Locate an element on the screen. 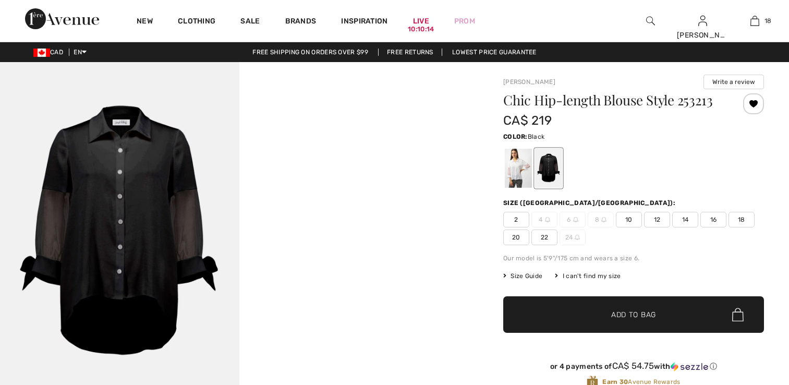 The width and height of the screenshot is (789, 385). span: CAD is located at coordinates (50, 52).